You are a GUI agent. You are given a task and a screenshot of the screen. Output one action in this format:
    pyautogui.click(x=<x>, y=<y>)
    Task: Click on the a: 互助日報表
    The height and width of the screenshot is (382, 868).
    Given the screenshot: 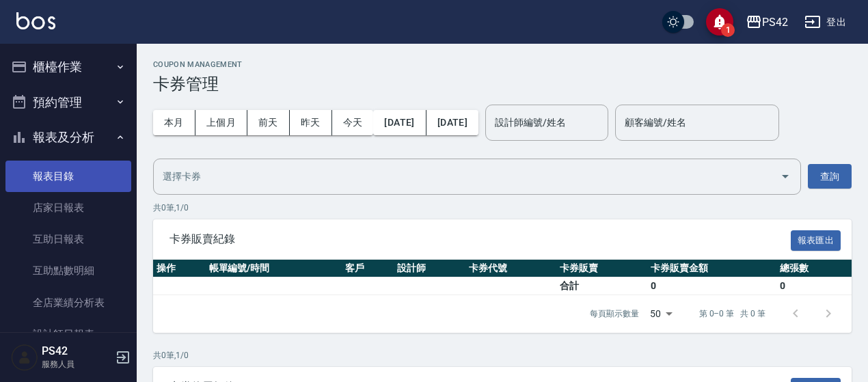 What is the action you would take?
    pyautogui.click(x=68, y=239)
    